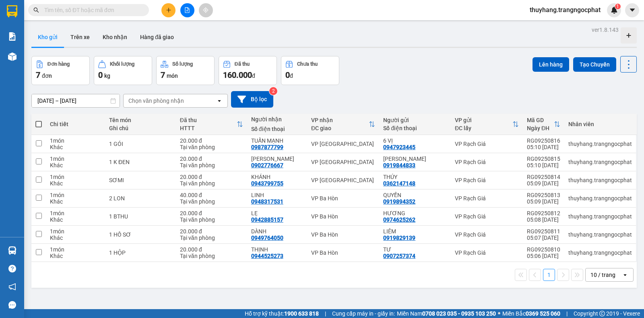 This screenshot has height=318, width=644. Describe the element at coordinates (287, 75) in the screenshot. I see `span: 0` at that location.